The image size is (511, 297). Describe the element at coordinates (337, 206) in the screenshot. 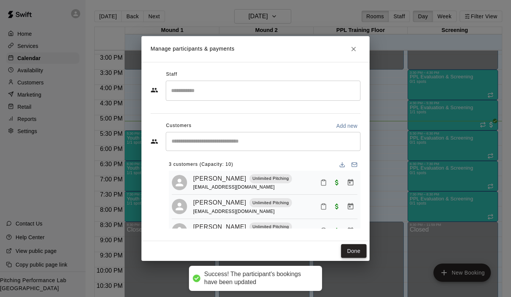

I see `span: Waived payment` at that location.